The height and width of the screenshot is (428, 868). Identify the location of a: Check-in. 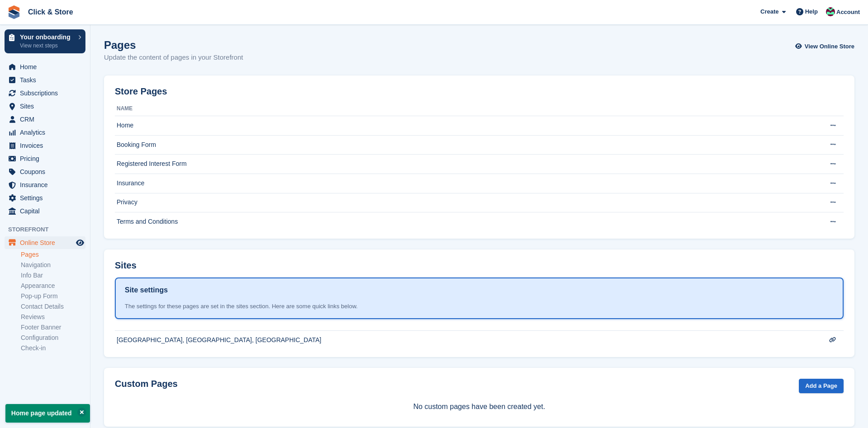
(53, 348).